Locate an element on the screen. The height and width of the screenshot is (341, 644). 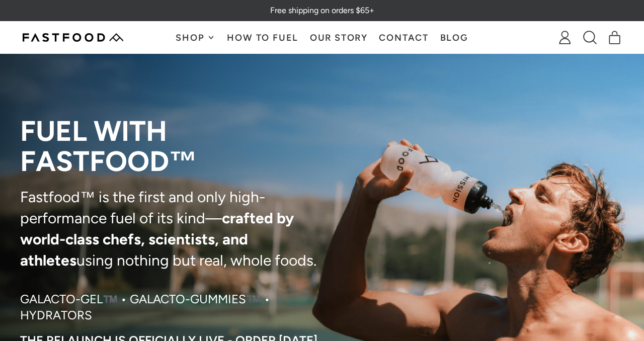
a: Blog is located at coordinates (454, 37).